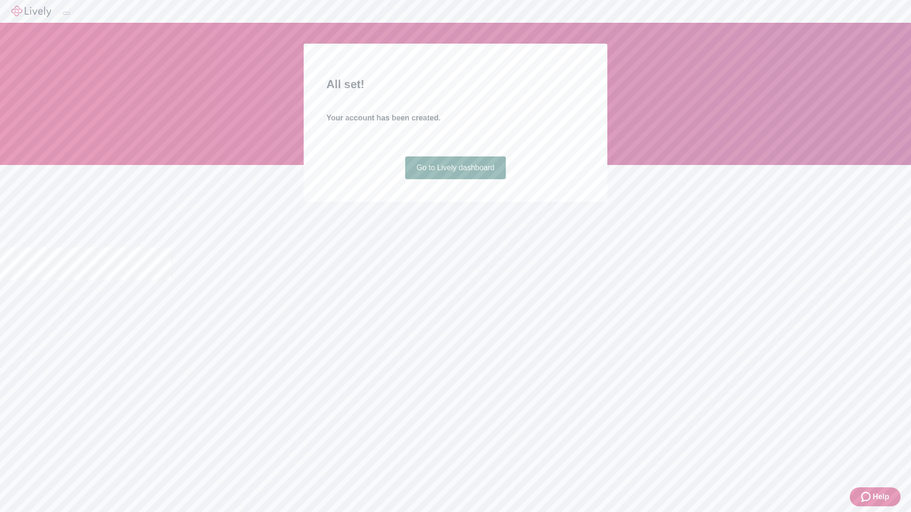  What do you see at coordinates (455, 168) in the screenshot?
I see `a: Go to Lively dashboard` at bounding box center [455, 168].